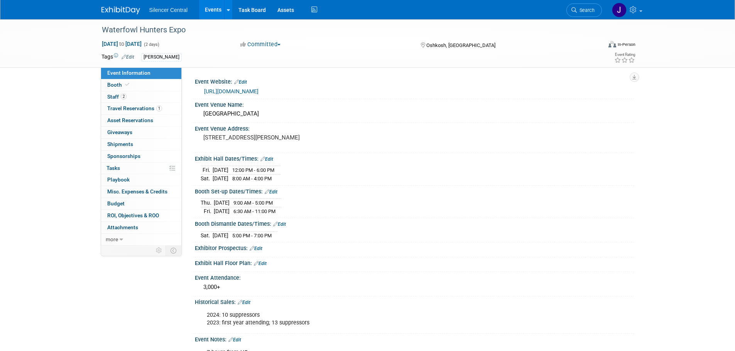 The image size is (735, 351). I want to click on div: Event Format, so click(596, 46).